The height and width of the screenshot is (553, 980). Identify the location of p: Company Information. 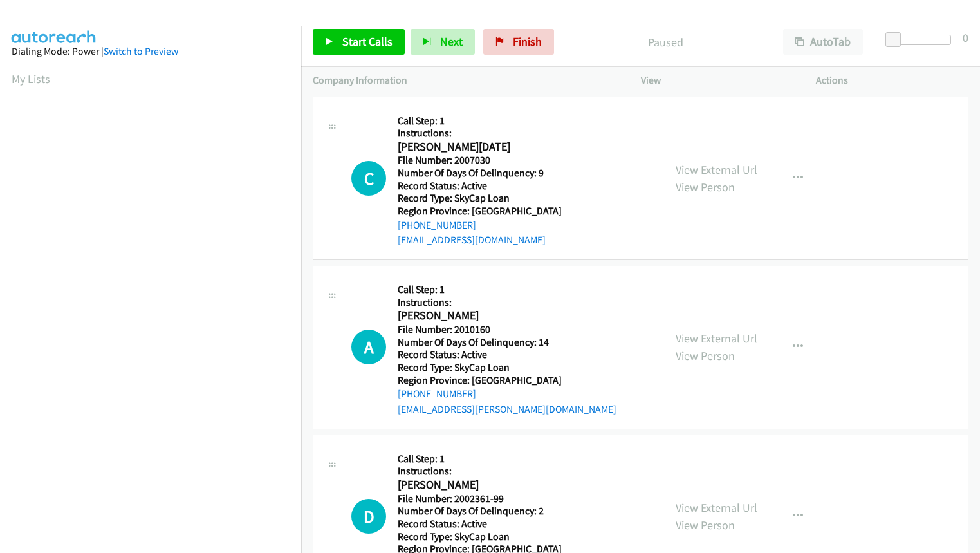
(466, 81).